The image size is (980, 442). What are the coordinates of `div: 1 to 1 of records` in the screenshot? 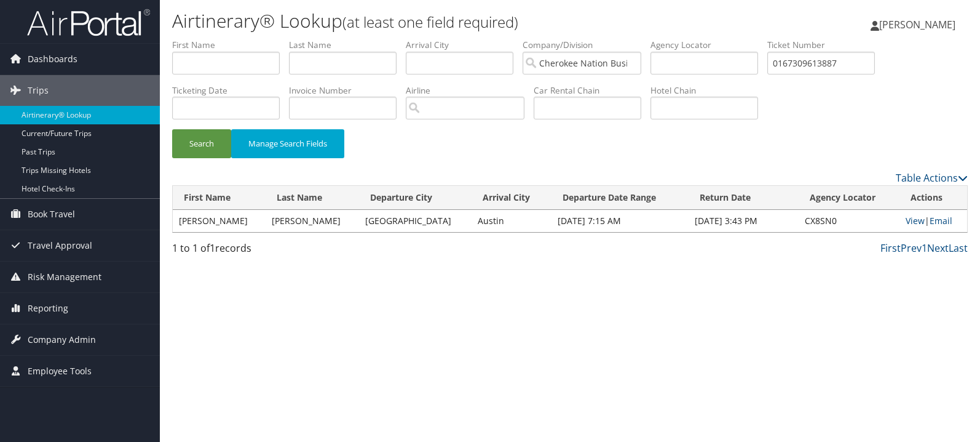 It's located at (264, 251).